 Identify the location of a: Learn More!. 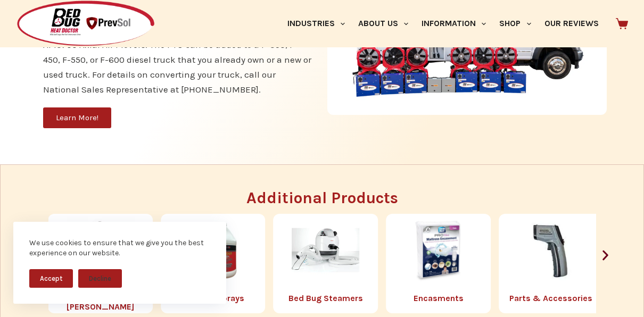
(77, 117).